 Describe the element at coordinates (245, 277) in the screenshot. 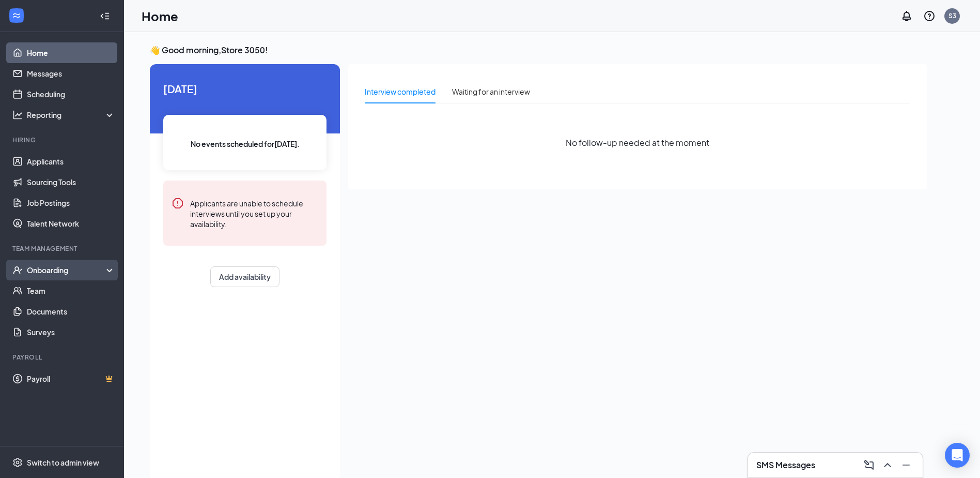

I see `button: Add availability` at that location.